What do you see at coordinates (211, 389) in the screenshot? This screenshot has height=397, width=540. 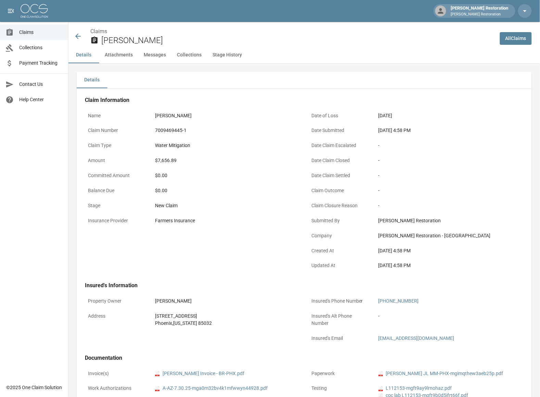 I see `a: pdfA-AZ-7.30.25-mga0m32bv4k1mfwwyn44928.pdf` at bounding box center [211, 389].